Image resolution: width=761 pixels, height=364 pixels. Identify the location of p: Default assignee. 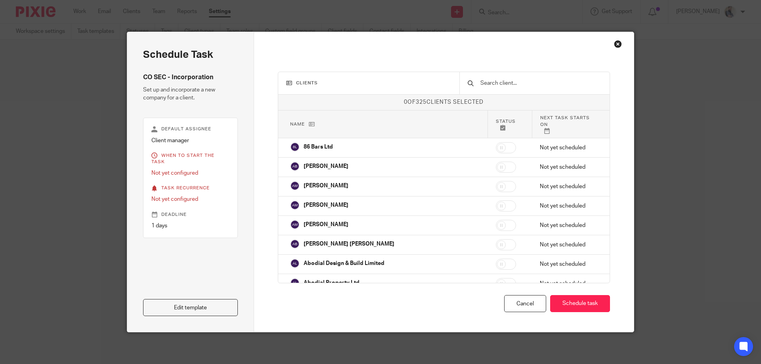
(190, 129).